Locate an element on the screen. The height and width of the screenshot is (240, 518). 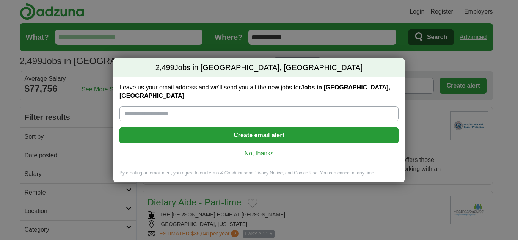
span: 2,499 is located at coordinates (165, 68).